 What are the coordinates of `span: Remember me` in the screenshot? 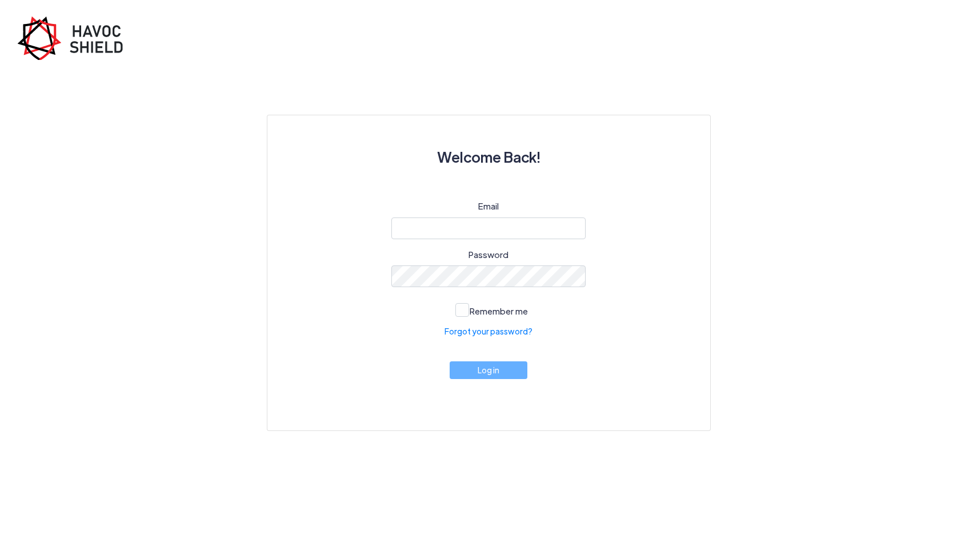 It's located at (498, 311).